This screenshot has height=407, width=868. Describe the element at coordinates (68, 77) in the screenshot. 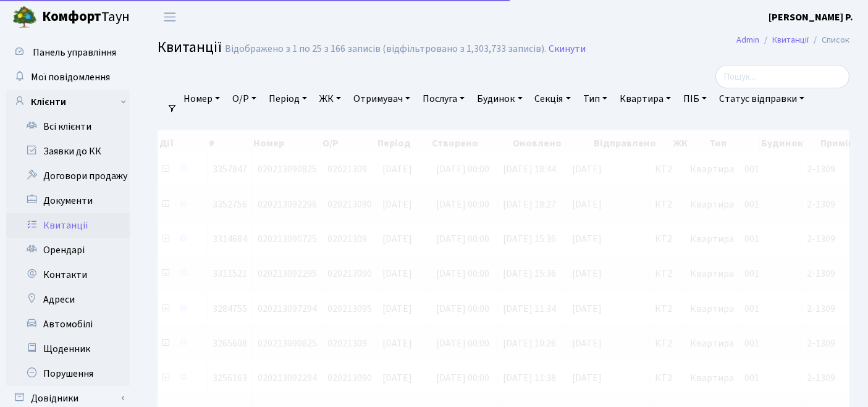

I see `a: Мої повідомлення` at that location.